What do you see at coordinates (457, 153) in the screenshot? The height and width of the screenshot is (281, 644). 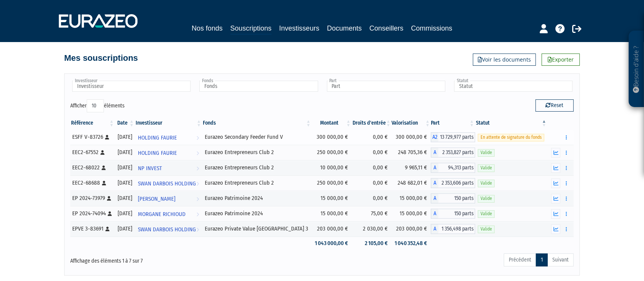 I see `span: 2 353,827 parts` at bounding box center [457, 153].